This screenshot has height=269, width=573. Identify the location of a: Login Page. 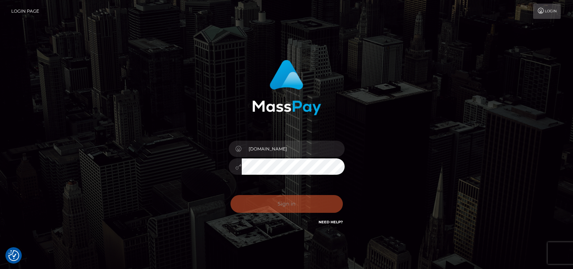
(25, 11).